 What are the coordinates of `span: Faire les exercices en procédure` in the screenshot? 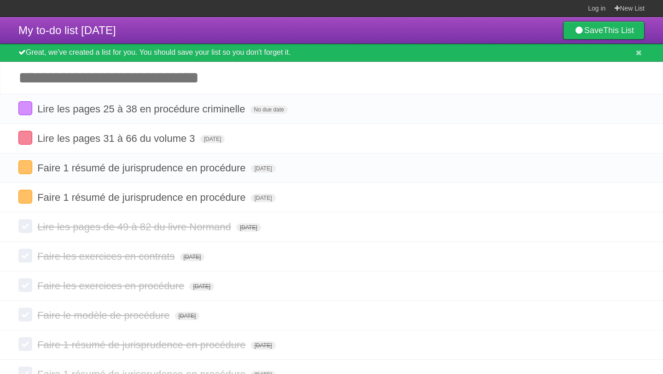 It's located at (112, 286).